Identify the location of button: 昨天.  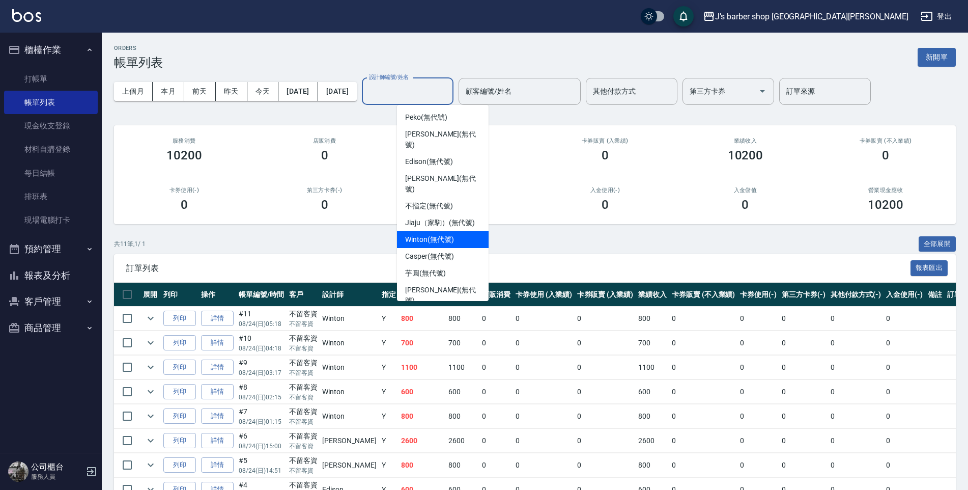
(232, 91).